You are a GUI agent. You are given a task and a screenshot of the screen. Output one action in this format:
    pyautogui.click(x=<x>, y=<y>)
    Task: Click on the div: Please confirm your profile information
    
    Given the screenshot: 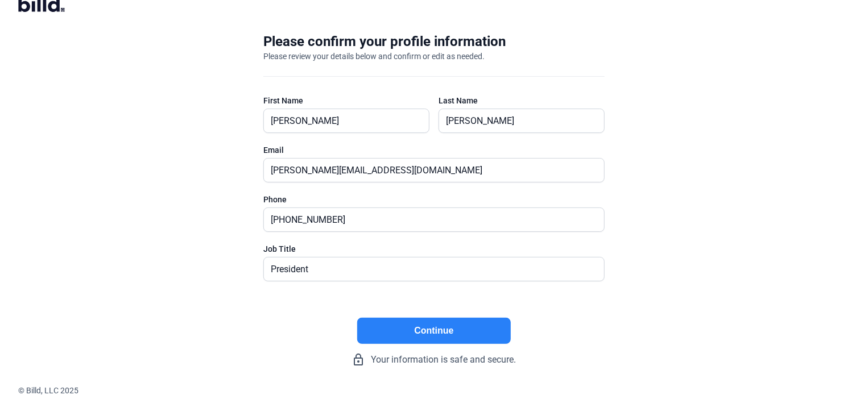 What is the action you would take?
    pyautogui.click(x=384, y=42)
    